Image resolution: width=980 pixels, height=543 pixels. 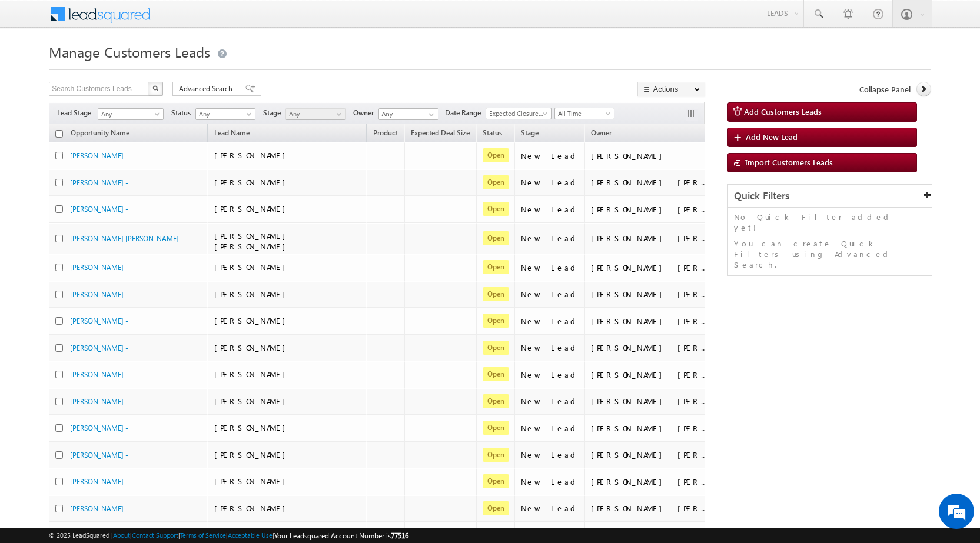 What do you see at coordinates (59, 134) in the screenshot?
I see `input: Check all records` at bounding box center [59, 134].